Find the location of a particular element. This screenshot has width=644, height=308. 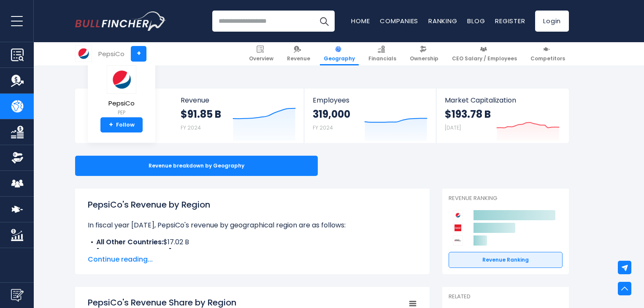

a: Competitors is located at coordinates (548, 53).